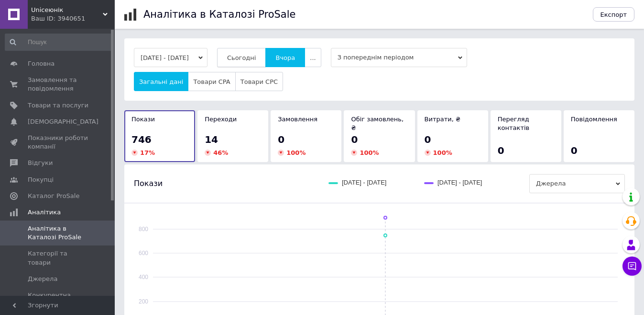 The width and height of the screenshot is (644, 315). Describe the element at coordinates (443, 119) in the screenshot. I see `span: Витрати, ₴` at that location.